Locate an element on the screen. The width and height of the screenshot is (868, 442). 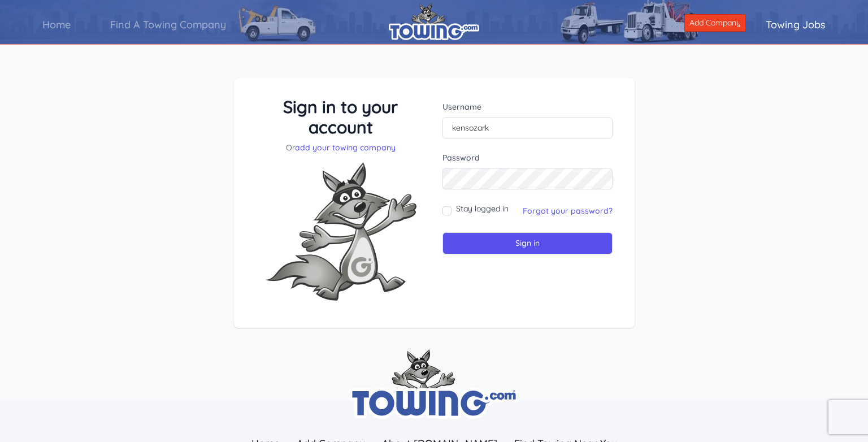
img: Fox-Excited.png is located at coordinates (341, 231).